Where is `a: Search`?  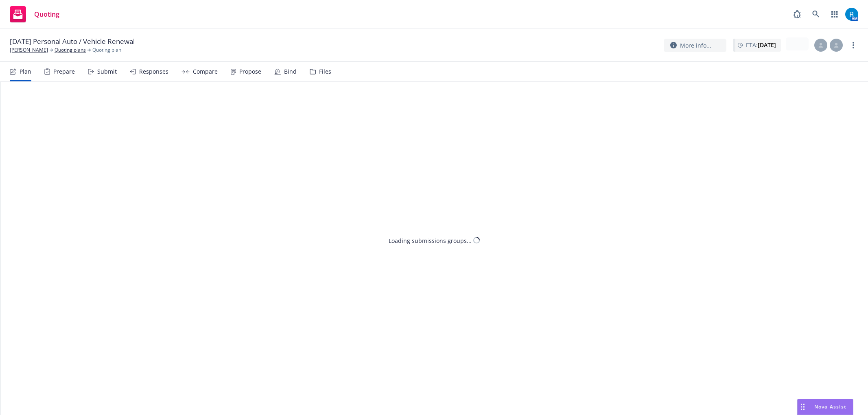 a: Search is located at coordinates (816, 14).